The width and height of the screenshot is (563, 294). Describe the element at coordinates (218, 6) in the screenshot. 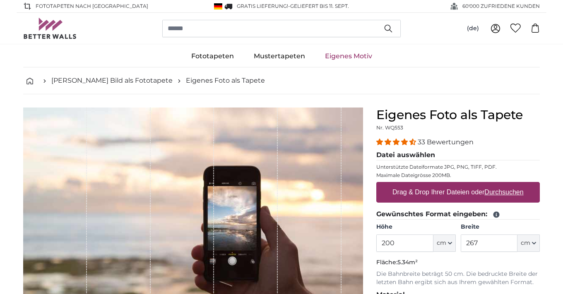

I see `img: Deutschland` at that location.